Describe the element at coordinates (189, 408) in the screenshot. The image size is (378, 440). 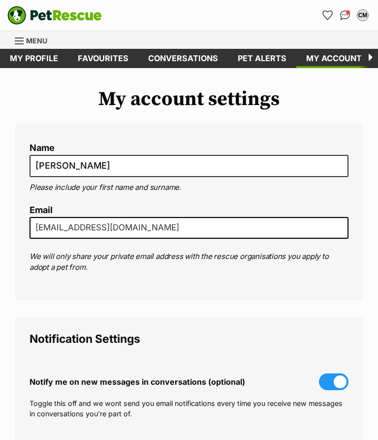
I see `p: Toggle this off and we wont send you email notifications every time you receive new messages in c...` at that location.